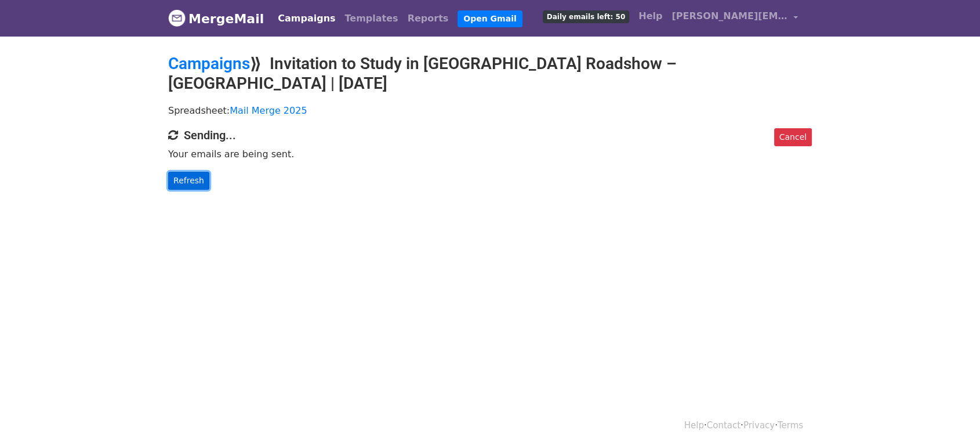  What do you see at coordinates (490, 136) in the screenshot?
I see `h4: Sending...` at bounding box center [490, 136].